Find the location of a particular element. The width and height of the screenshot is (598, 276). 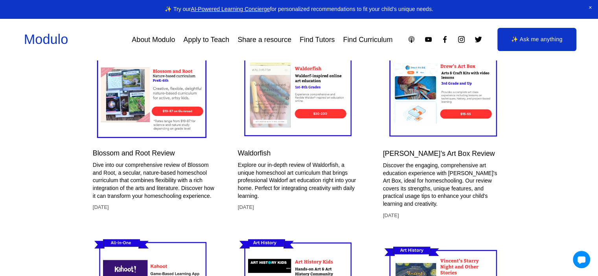

p: Explore our in-depth review of Waldorfish, a unique homeschool art curriculum that brings profess... is located at coordinates (298, 181).